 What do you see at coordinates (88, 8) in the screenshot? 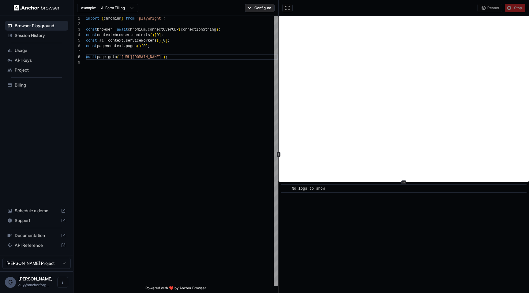
I see `span: example:` at bounding box center [88, 8].